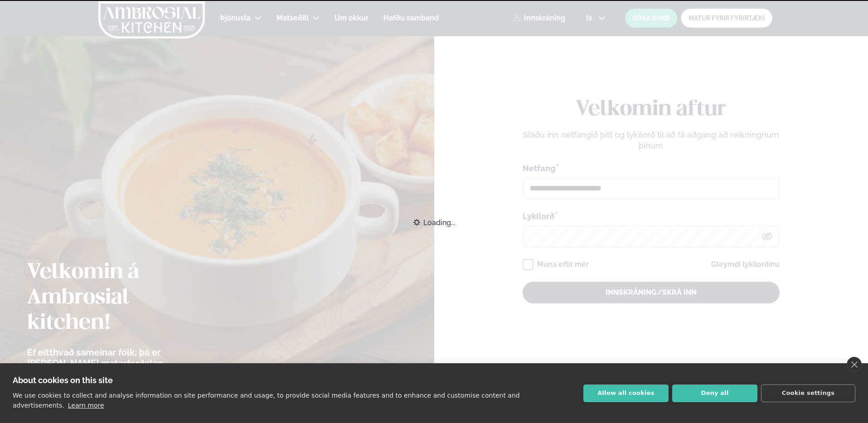 The width and height of the screenshot is (868, 423). What do you see at coordinates (625, 393) in the screenshot?
I see `button: Allow all cookies` at bounding box center [625, 393].